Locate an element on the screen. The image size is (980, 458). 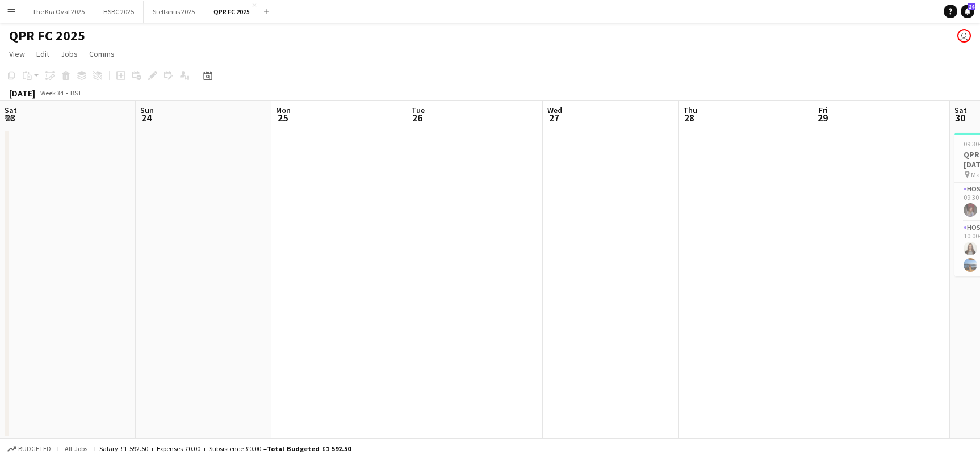
button: The Kia Oval 2025 is located at coordinates (58, 12).